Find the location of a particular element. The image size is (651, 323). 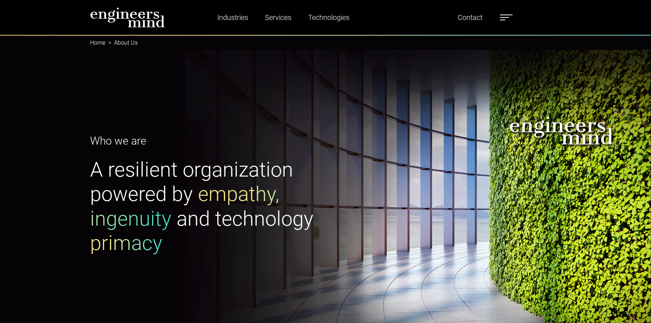

h1: A resilient organization powered by and technology is located at coordinates (206, 206).